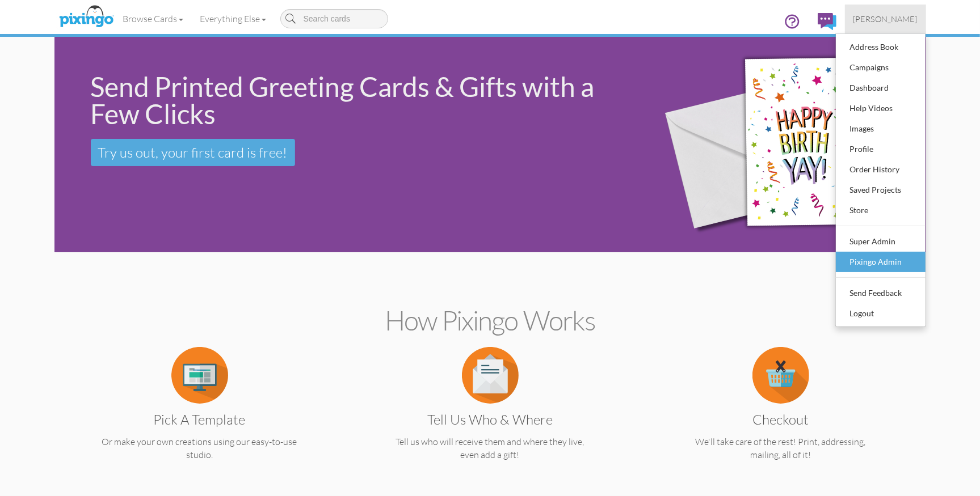 The height and width of the screenshot is (496, 980). What do you see at coordinates (881, 88) in the screenshot?
I see `a: Dashboard` at bounding box center [881, 88].